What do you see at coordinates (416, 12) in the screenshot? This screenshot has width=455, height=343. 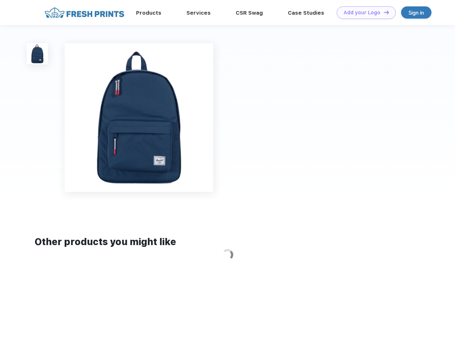 I see `div: Sign in` at bounding box center [416, 12].